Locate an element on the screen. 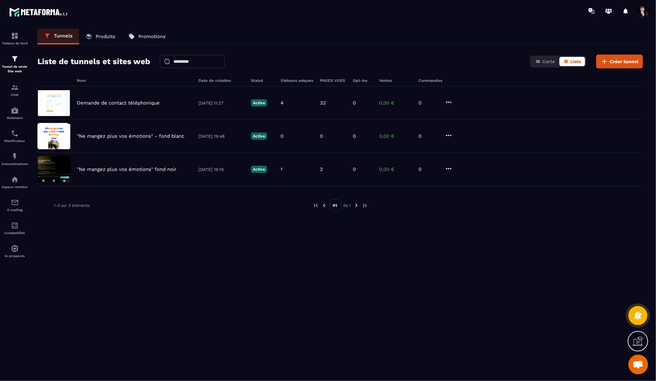 The image size is (656, 381). p: 1 is located at coordinates (282, 169).